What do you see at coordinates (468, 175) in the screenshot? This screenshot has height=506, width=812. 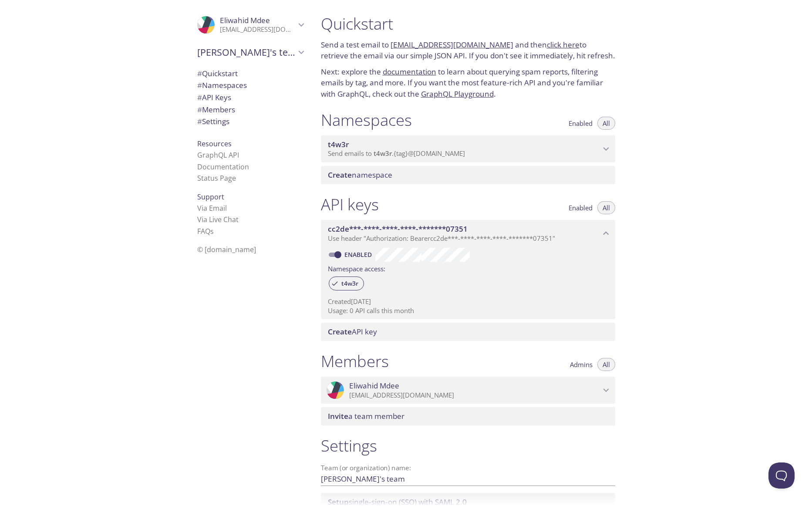 I see `div: Create namespace` at bounding box center [468, 175].